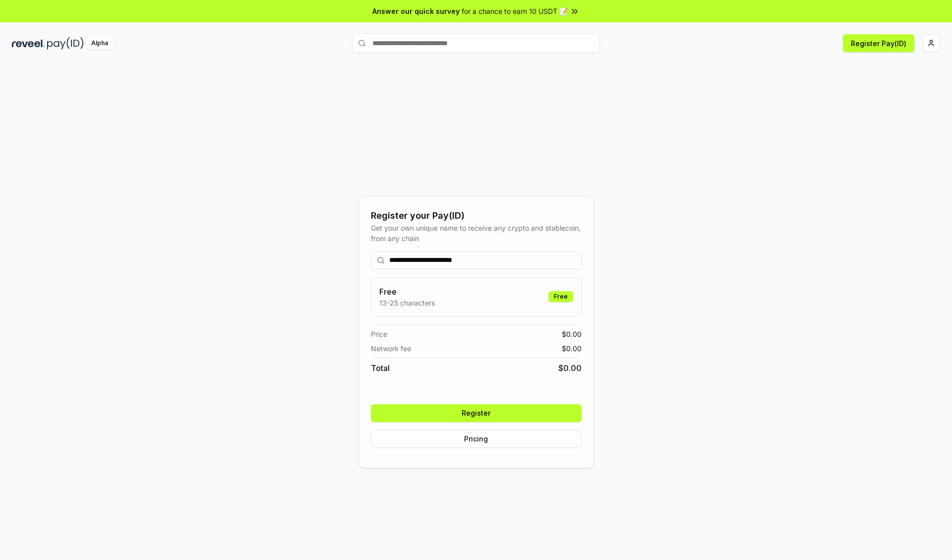  Describe the element at coordinates (476, 438) in the screenshot. I see `button: Pricing` at that location.